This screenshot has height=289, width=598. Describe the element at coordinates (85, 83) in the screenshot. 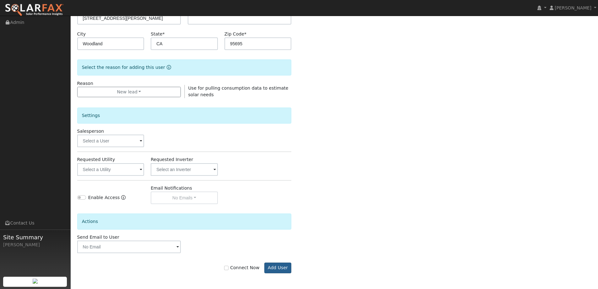

I see `label: Reason` at that location.